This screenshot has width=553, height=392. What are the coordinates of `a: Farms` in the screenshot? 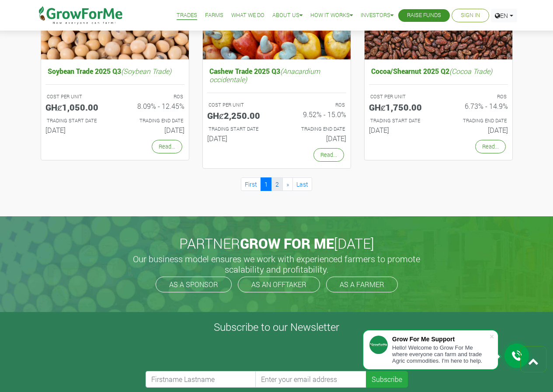 It's located at (214, 16).